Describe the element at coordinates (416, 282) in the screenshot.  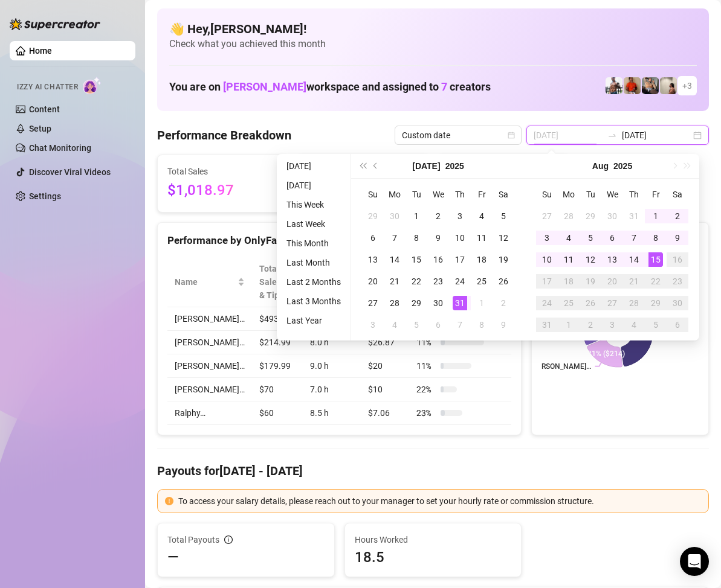
I see `td: 2025-07-22` at that location.